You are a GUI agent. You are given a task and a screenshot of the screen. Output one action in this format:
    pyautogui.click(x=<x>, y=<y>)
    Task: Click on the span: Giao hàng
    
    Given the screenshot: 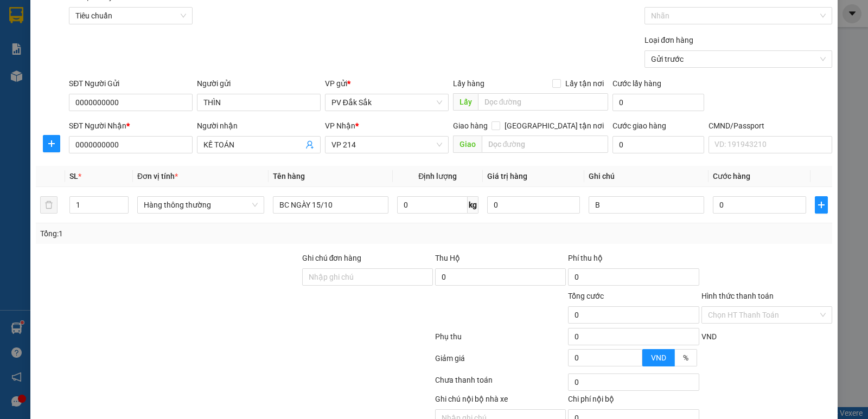 What is the action you would take?
    pyautogui.click(x=470, y=126)
    